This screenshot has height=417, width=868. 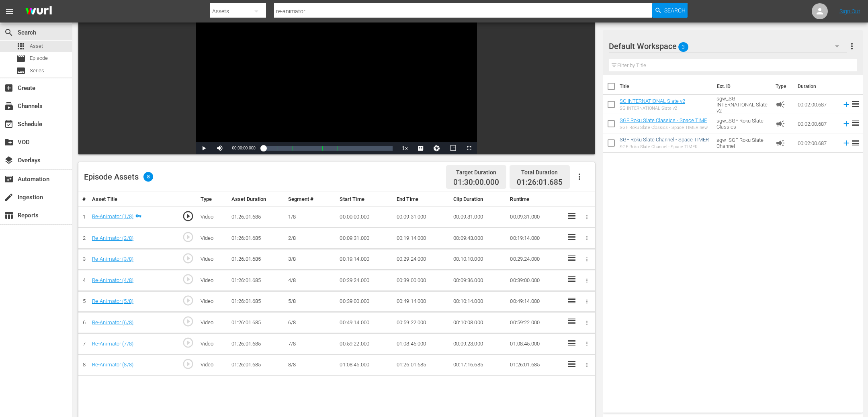 I want to click on button: Picture-in-Picture, so click(x=453, y=148).